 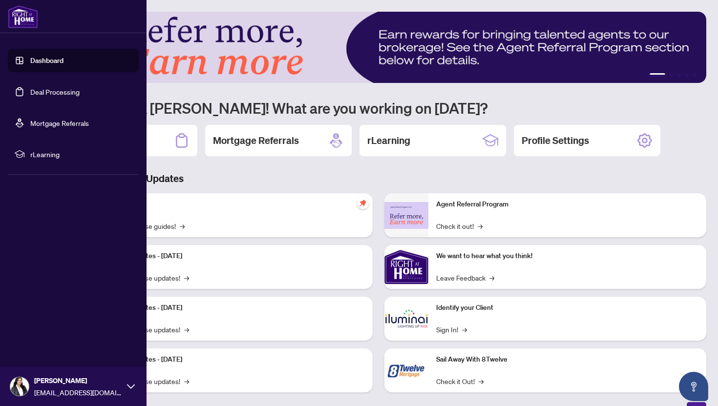 What do you see at coordinates (657, 75) in the screenshot?
I see `button: 1` at bounding box center [657, 75].